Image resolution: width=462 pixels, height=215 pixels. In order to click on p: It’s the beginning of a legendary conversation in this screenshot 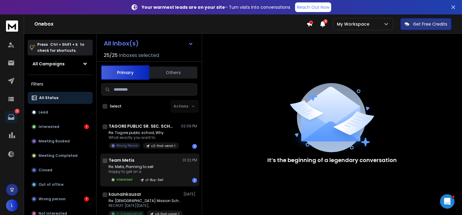, I will do `click(332, 160)`.